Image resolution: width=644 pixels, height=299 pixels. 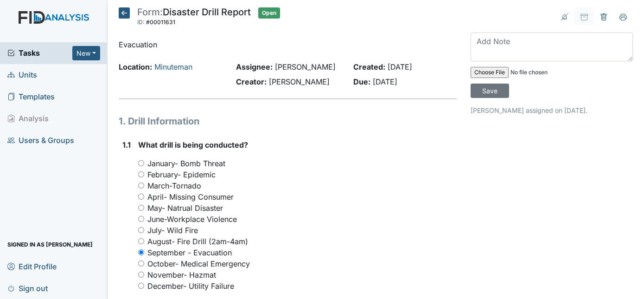 What do you see at coordinates (369, 67) in the screenshot?
I see `strong: Created:` at bounding box center [369, 67].